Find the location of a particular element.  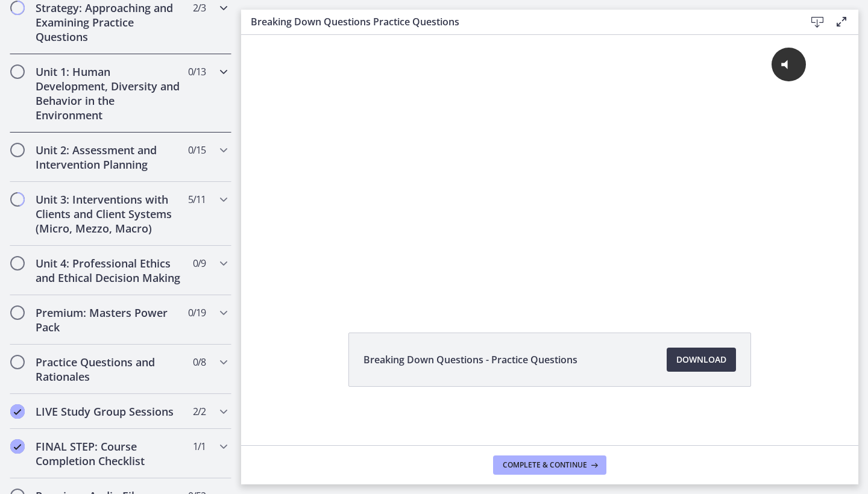

span: 0 / 15 is located at coordinates (196, 150).